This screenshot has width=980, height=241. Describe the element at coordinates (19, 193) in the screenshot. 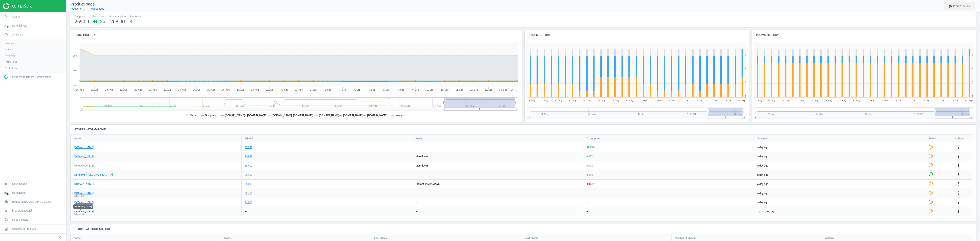

I see `span: Data health` at that location.